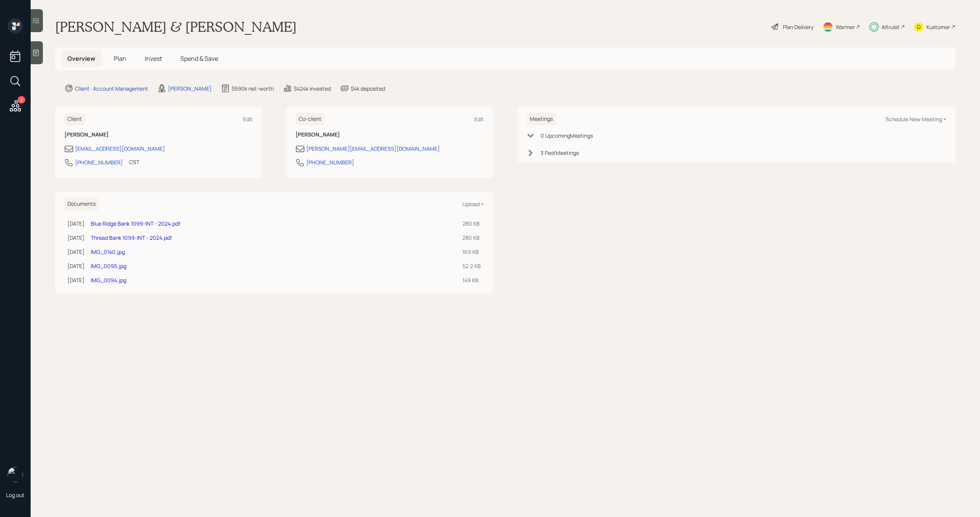 Image resolution: width=980 pixels, height=517 pixels. What do you see at coordinates (112, 88) in the screenshot?
I see `div: Client · Account Management` at bounding box center [112, 88].